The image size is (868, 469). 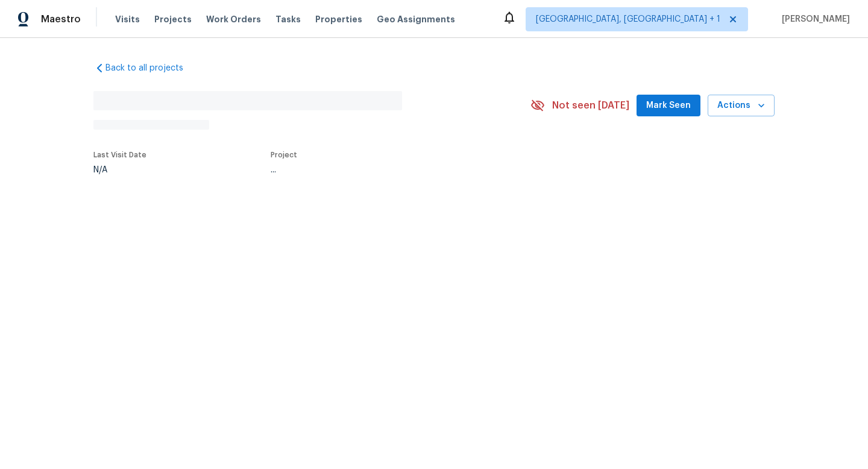 What do you see at coordinates (120, 170) in the screenshot?
I see `div: N/A` at bounding box center [120, 170].